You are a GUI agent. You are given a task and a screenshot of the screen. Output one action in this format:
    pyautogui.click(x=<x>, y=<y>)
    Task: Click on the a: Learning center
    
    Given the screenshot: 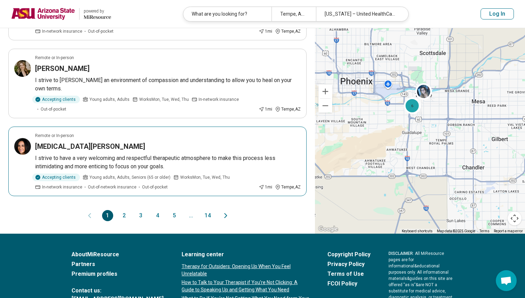 What is the action you would take?
    pyautogui.click(x=246, y=254)
    